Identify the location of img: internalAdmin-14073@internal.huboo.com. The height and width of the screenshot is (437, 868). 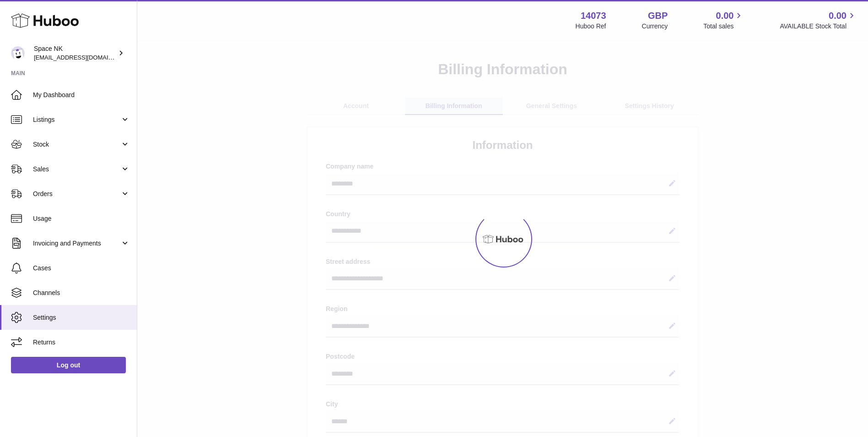
(18, 53).